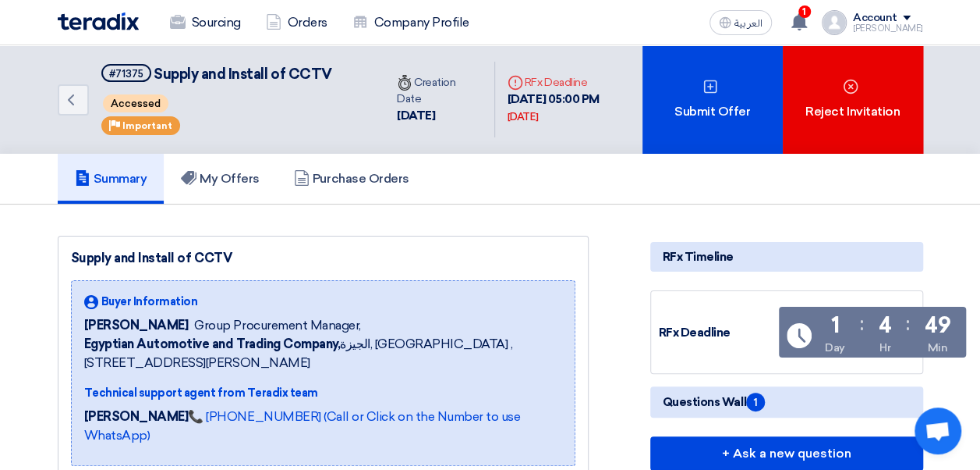 The image size is (980, 470). What do you see at coordinates (322, 258) in the screenshot?
I see `div: Supply and Install of CCTV` at bounding box center [322, 258].